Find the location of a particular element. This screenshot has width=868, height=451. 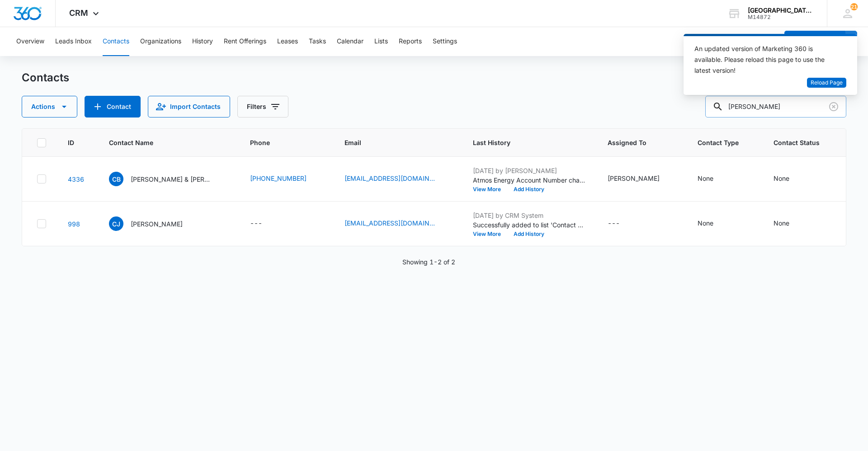

button: Tasks is located at coordinates (317, 42).